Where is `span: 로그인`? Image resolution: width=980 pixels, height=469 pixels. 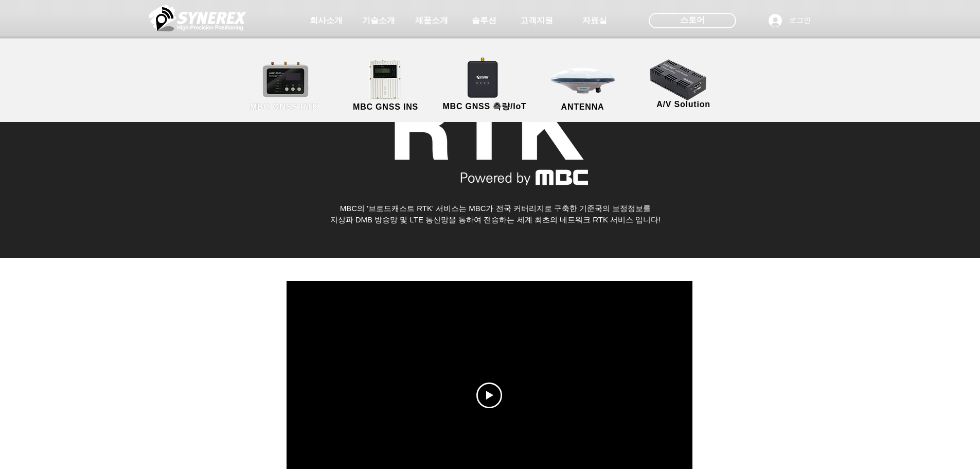
span: 로그인 is located at coordinates (800, 21).